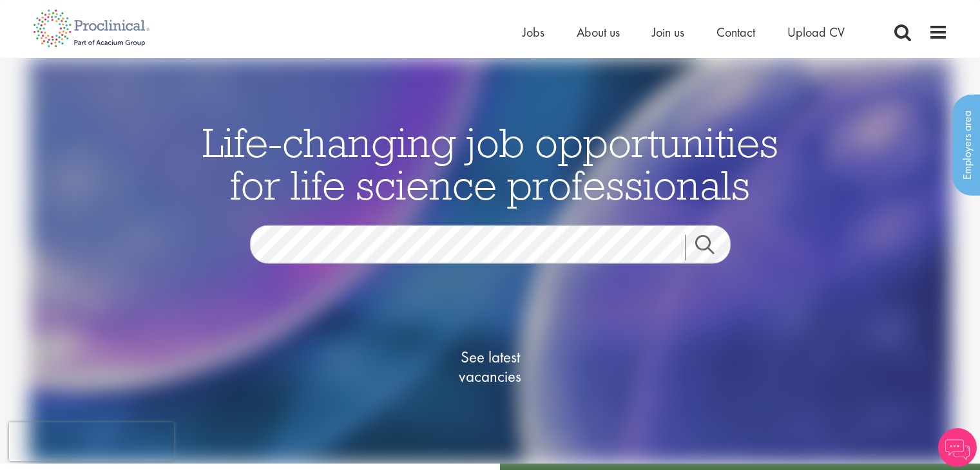 Image resolution: width=980 pixels, height=470 pixels. What do you see at coordinates (957, 448) in the screenshot?
I see `img: Chatbot` at bounding box center [957, 448].